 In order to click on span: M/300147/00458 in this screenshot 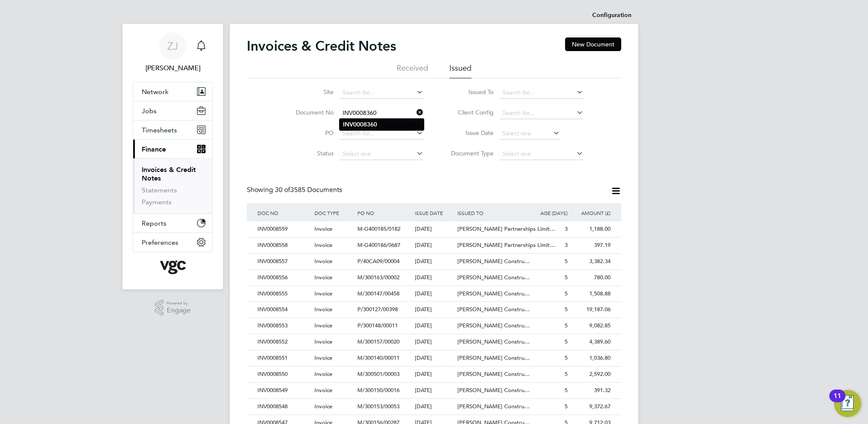, I will do `click(378, 294)`.